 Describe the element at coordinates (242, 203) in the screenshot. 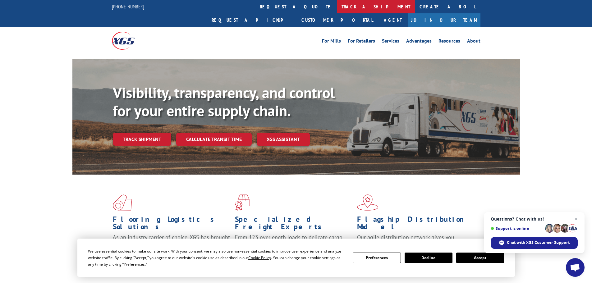

I see `img: xgs-icon-focused-on-flooring-red` at that location.